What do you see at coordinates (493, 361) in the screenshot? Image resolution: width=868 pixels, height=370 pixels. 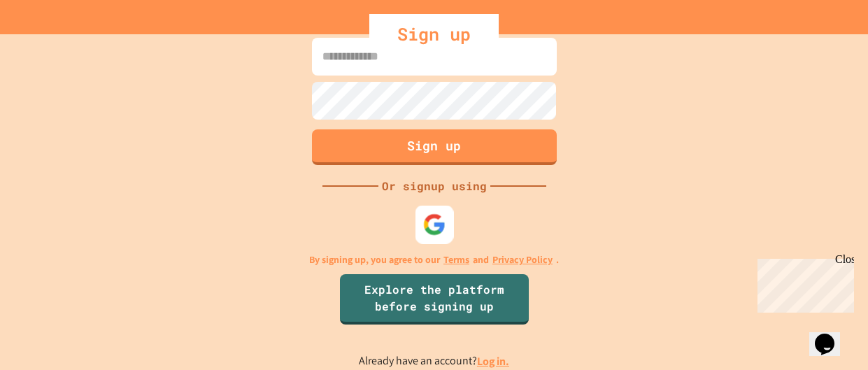 I see `a: Log in.` at bounding box center [493, 361].